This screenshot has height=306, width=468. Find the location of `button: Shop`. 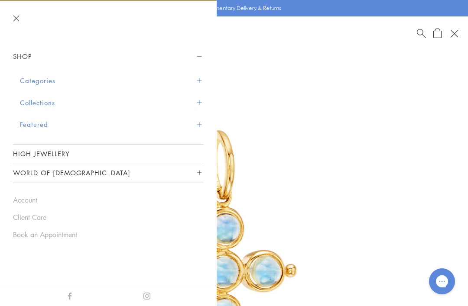

button: Shop is located at coordinates (108, 56).